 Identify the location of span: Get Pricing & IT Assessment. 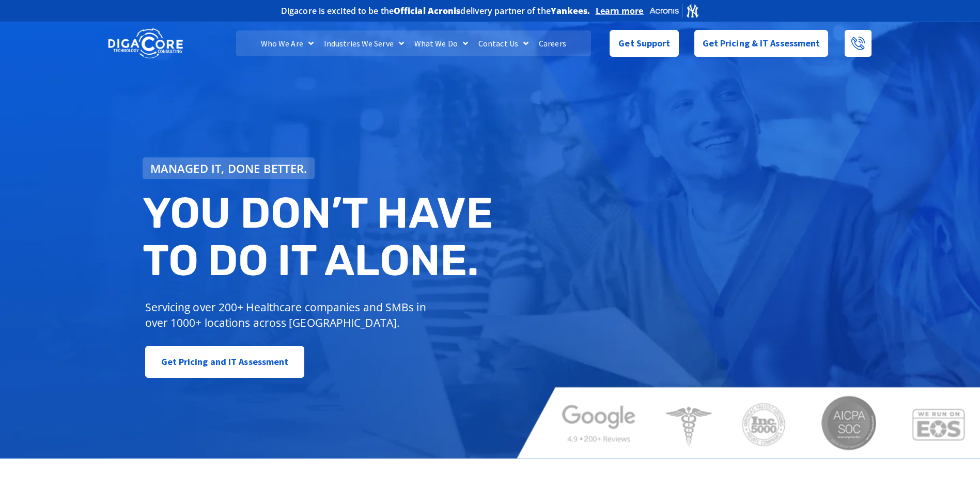
(761, 44).